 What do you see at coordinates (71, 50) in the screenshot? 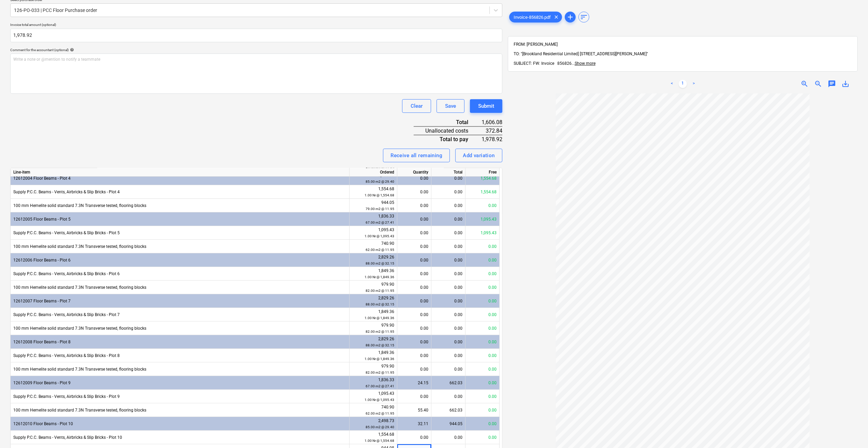
I see `span: help` at bounding box center [71, 50].